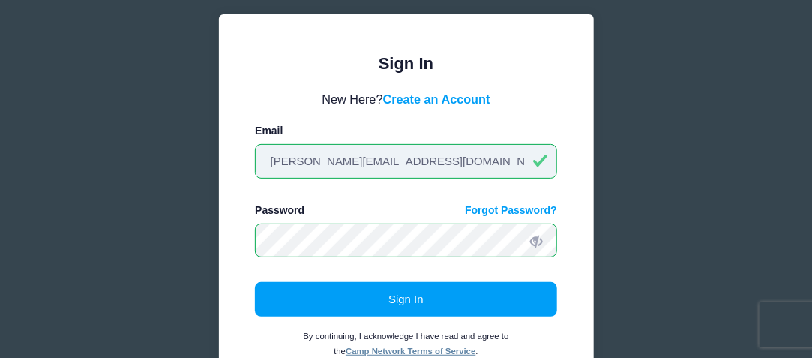 This screenshot has height=358, width=812. I want to click on label: Password, so click(280, 210).